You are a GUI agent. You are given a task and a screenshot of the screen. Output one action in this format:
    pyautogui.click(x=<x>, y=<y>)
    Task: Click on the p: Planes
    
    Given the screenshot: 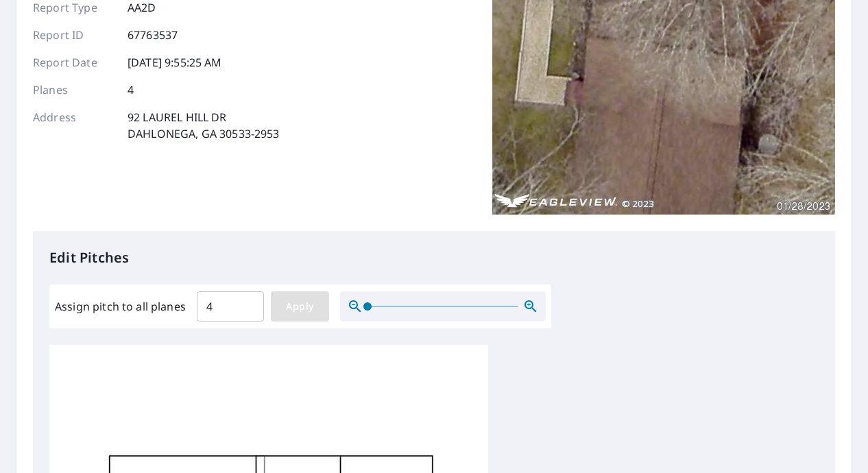 What is the action you would take?
    pyautogui.click(x=74, y=90)
    